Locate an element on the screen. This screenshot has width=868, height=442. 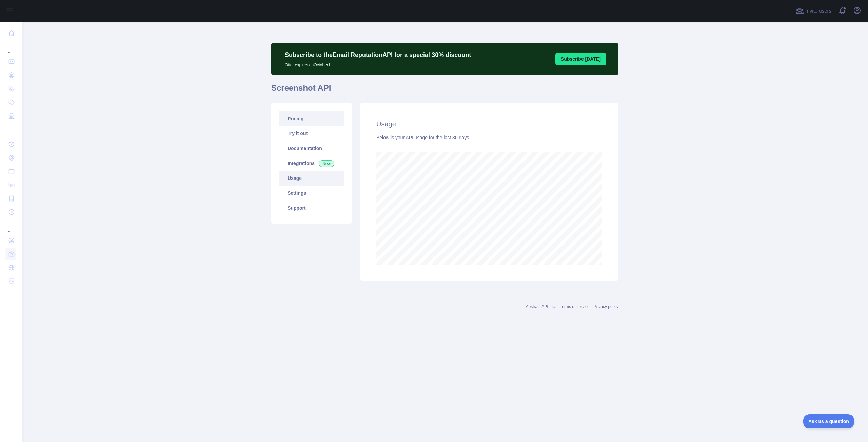
a: Try it out is located at coordinates (312, 134).